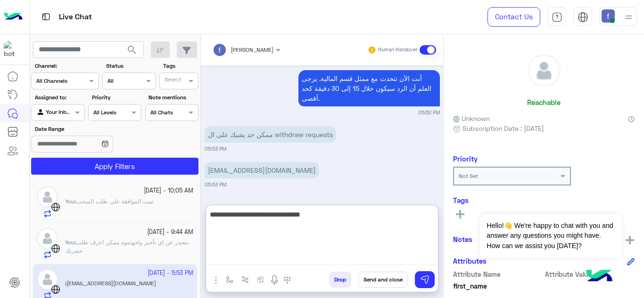 The height and width of the screenshot is (298, 644). What do you see at coordinates (245, 279) in the screenshot?
I see `img: Trigger scenario` at bounding box center [245, 279].